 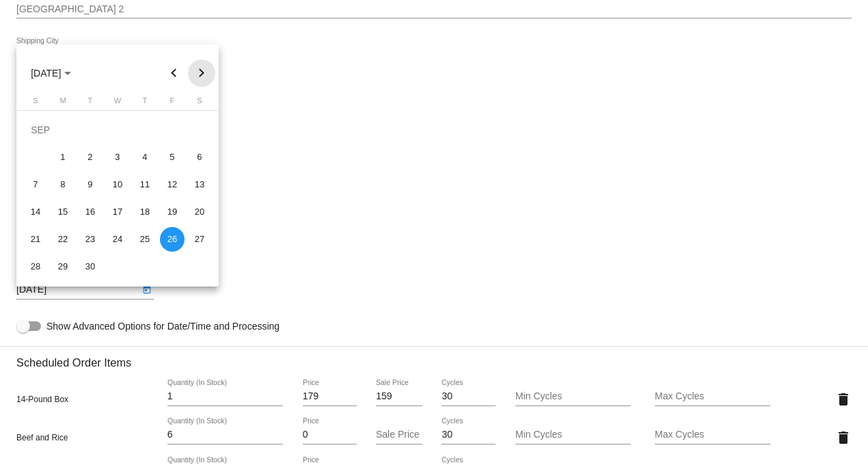 I want to click on button: Choose month and year, so click(x=50, y=73).